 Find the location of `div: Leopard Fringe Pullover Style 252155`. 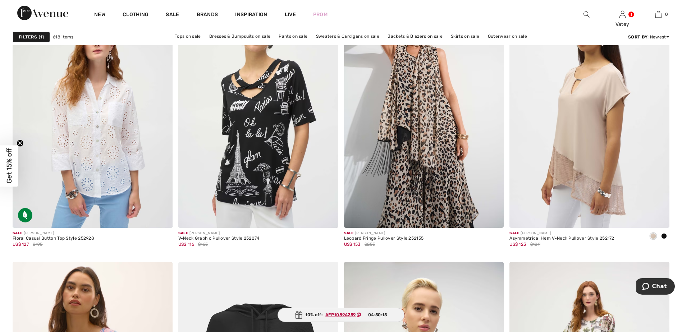

div: Leopard Fringe Pullover Style 252155 is located at coordinates (384, 239).